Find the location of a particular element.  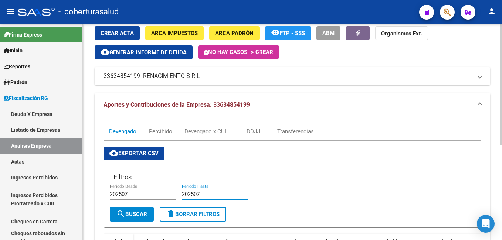

button: Borrar Filtros is located at coordinates (193, 214).